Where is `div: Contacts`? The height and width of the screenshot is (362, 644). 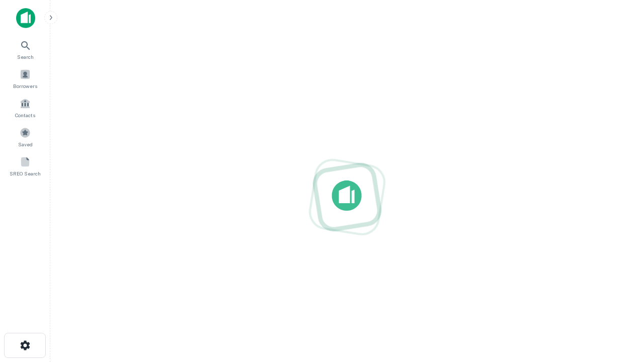
div: Contacts is located at coordinates (25, 108).